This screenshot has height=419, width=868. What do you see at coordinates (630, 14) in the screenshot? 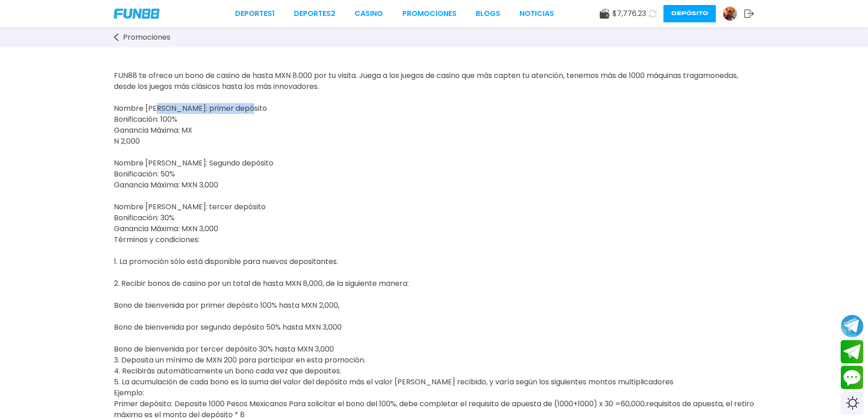
I see `span: $ 7,776.23` at bounding box center [630, 14].